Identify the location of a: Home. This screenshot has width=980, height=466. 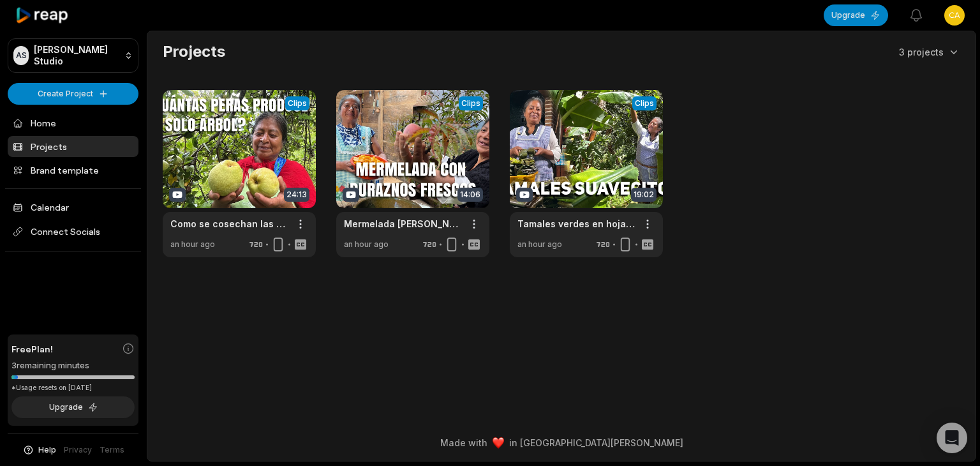
(73, 122).